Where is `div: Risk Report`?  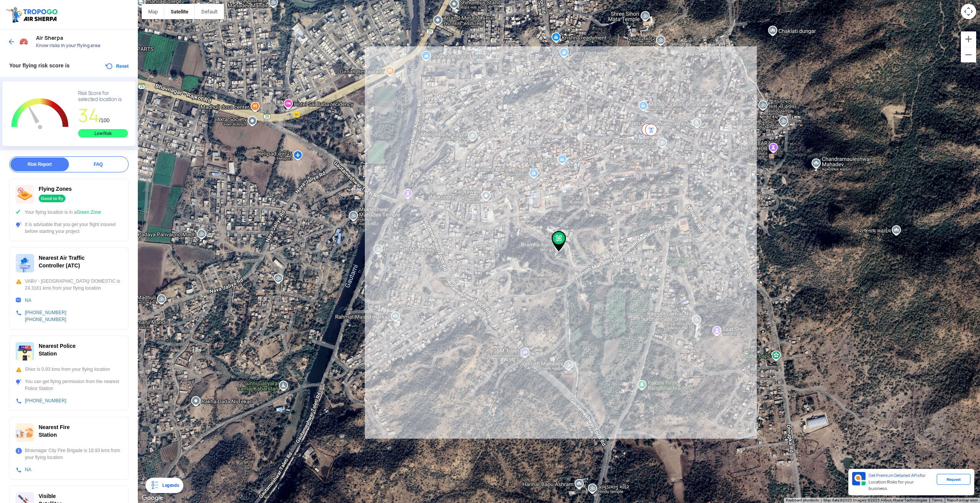
div: Risk Report is located at coordinates (40, 164).